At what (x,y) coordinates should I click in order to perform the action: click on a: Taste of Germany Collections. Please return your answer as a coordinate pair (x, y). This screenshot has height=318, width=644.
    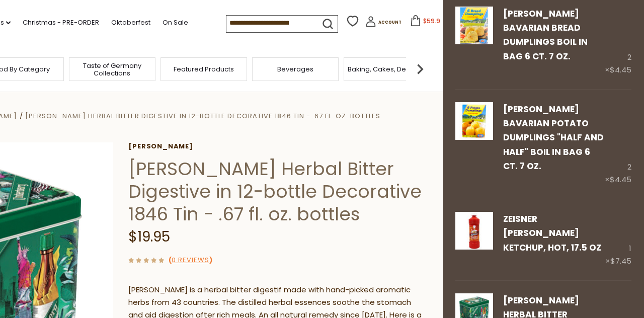
    Looking at the image, I should click on (112, 69).